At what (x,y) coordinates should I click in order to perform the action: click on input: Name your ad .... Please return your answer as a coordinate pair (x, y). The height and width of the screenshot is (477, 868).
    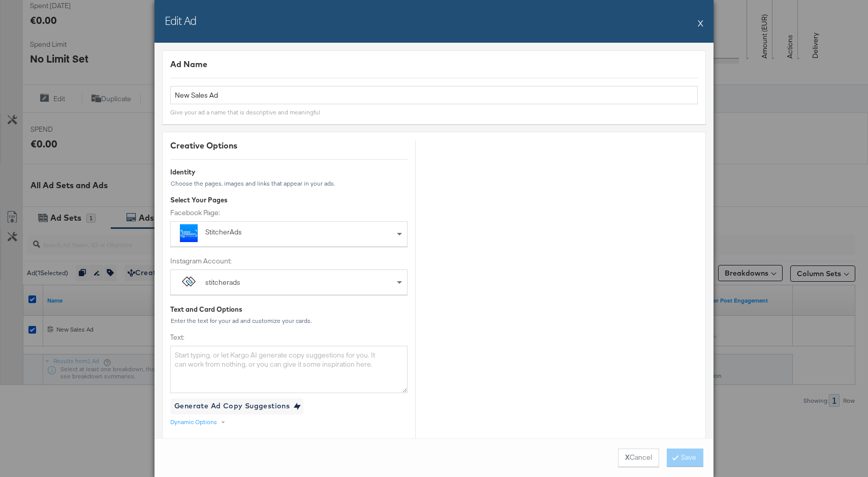
    Looking at the image, I should click on (434, 95).